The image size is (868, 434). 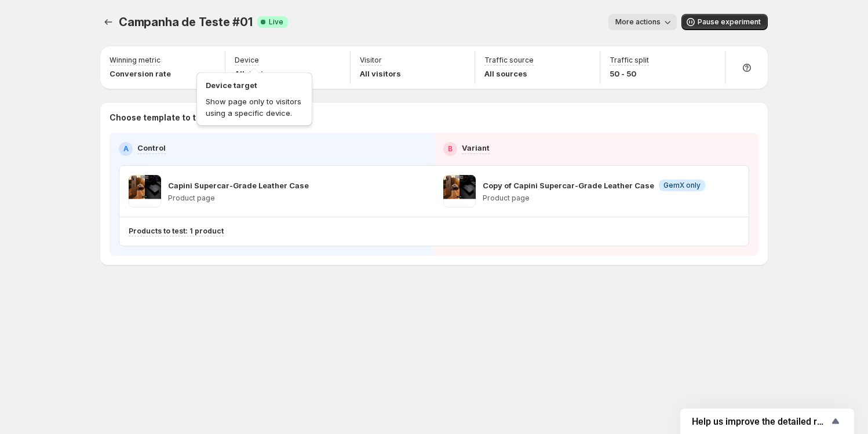 What do you see at coordinates (630, 74) in the screenshot?
I see `p: 50 - 50` at bounding box center [630, 74].